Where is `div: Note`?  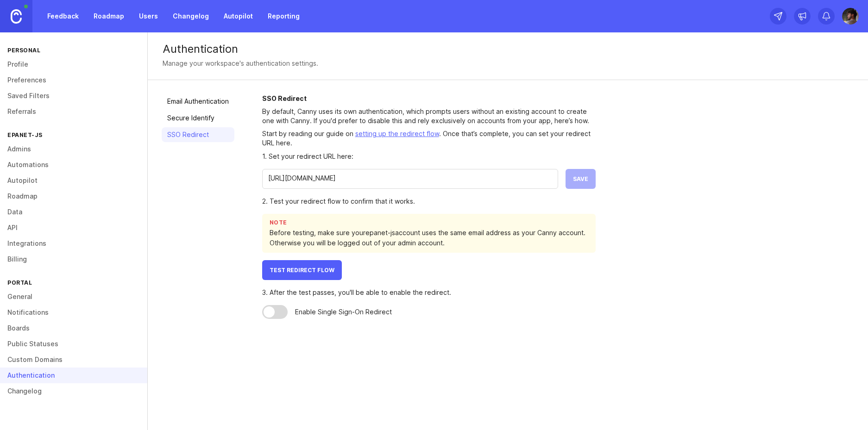
div: Note is located at coordinates (429, 222).